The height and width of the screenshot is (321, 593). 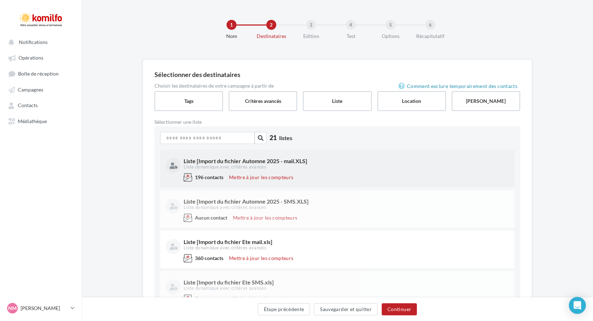 I want to click on a: Contacts, so click(x=41, y=105).